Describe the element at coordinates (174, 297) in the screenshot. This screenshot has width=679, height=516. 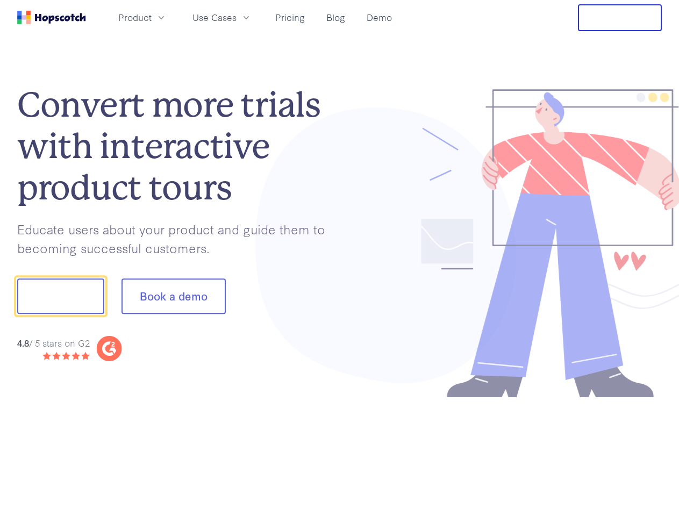
I see `button: Book a demo` at that location.